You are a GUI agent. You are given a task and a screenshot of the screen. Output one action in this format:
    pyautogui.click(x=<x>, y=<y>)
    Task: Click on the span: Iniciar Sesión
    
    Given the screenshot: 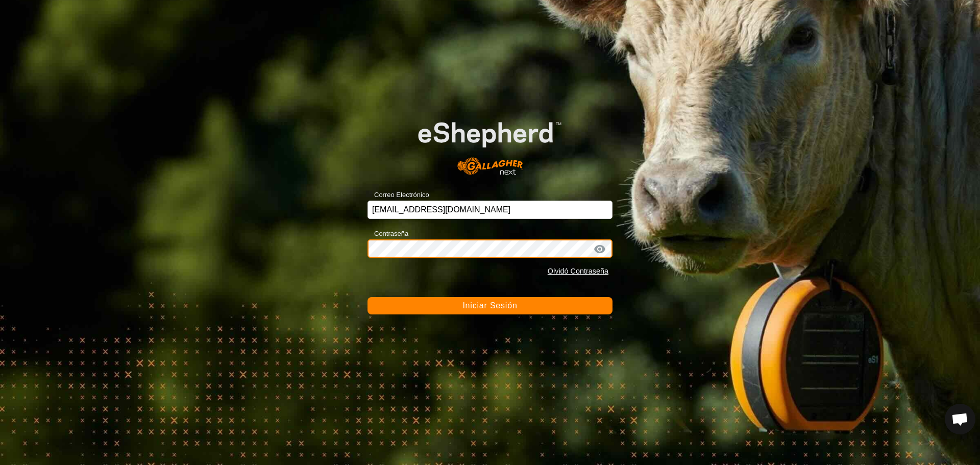 What is the action you would take?
    pyautogui.click(x=490, y=305)
    